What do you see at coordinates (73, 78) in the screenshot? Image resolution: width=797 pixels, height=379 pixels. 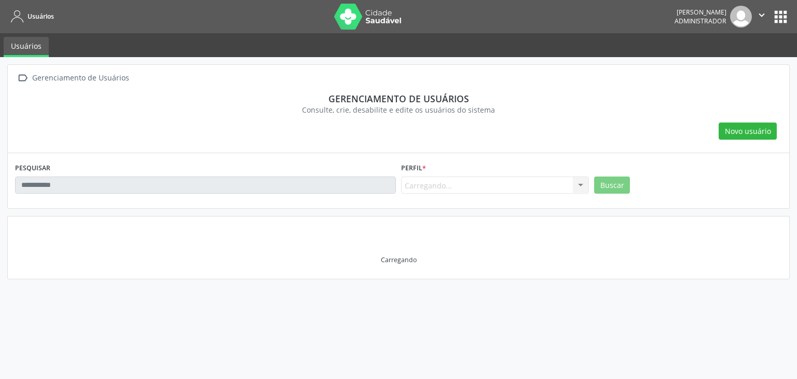 I see `a:  Gerenciamento de Usuários` at bounding box center [73, 78].